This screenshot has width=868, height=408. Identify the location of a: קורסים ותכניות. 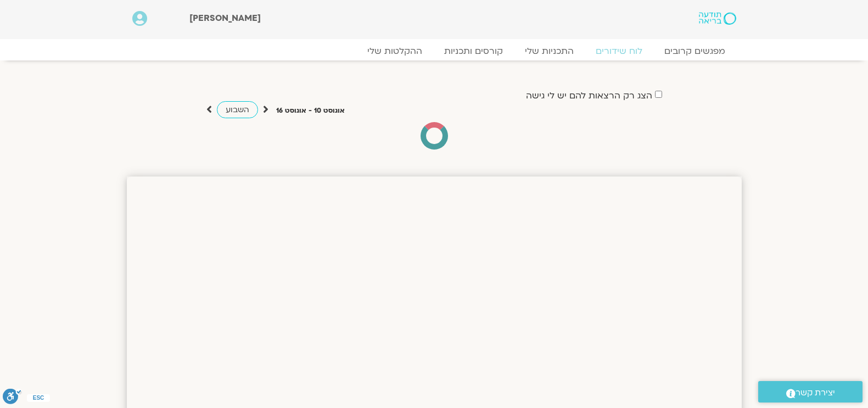
(473, 51).